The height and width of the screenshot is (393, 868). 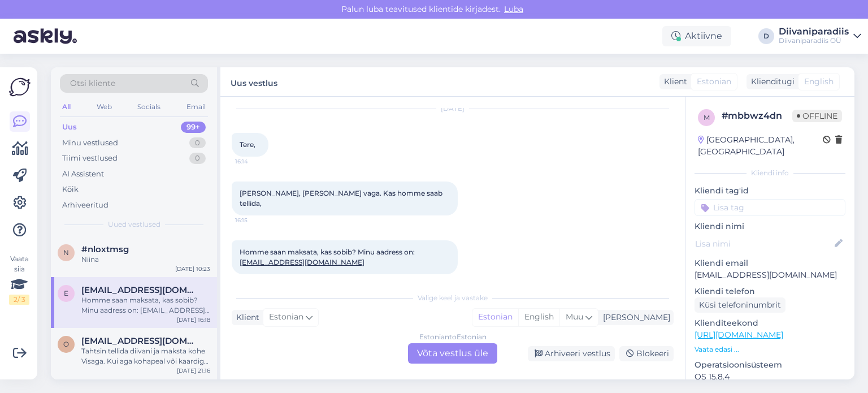 What do you see at coordinates (66, 252) in the screenshot?
I see `span: n` at bounding box center [66, 252].